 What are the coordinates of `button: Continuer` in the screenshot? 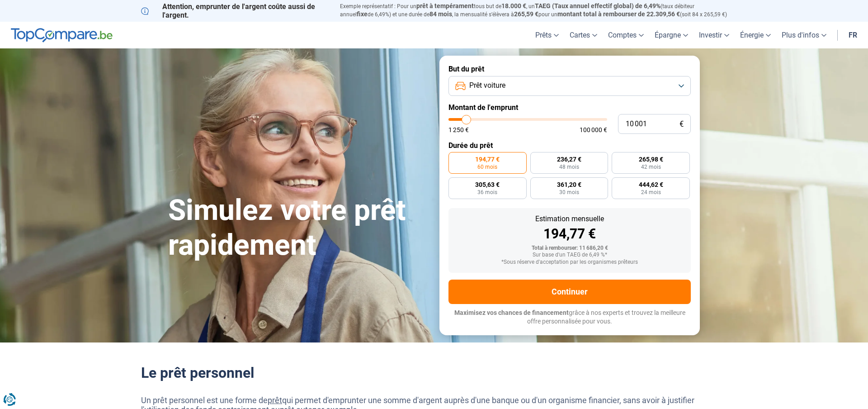 It's located at (570, 291).